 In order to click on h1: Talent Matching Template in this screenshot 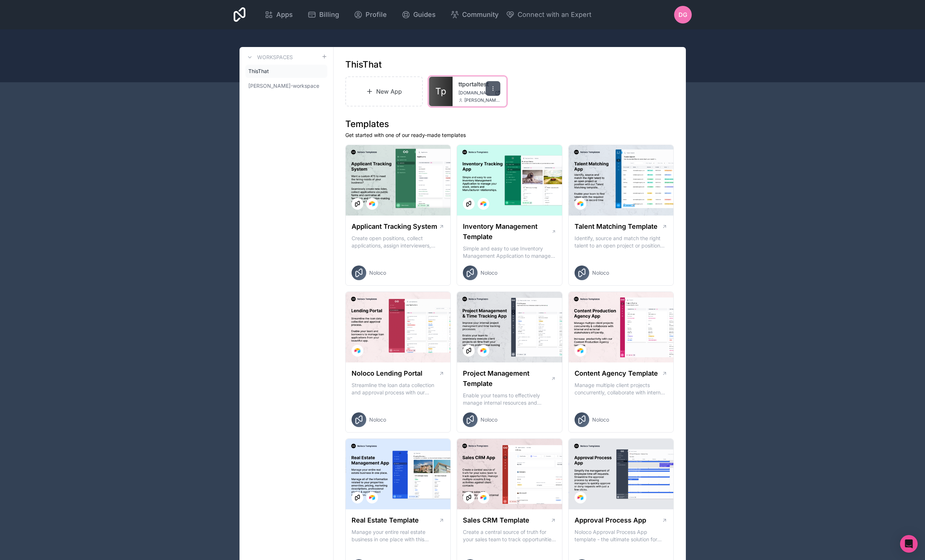, I will do `click(616, 227)`.